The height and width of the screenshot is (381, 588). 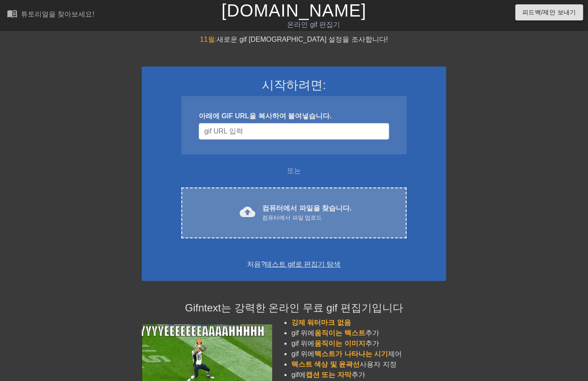 I want to click on button: 피드백/제안 보내기, so click(x=549, y=13).